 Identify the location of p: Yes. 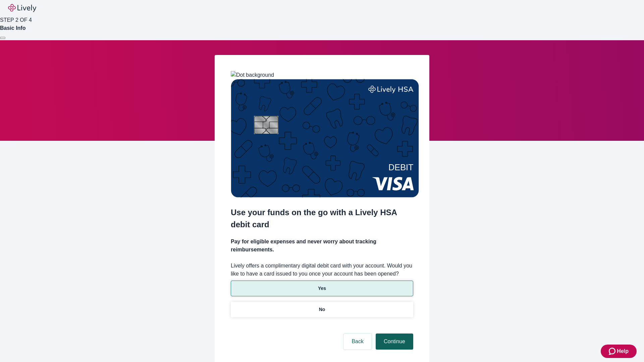
(322, 288).